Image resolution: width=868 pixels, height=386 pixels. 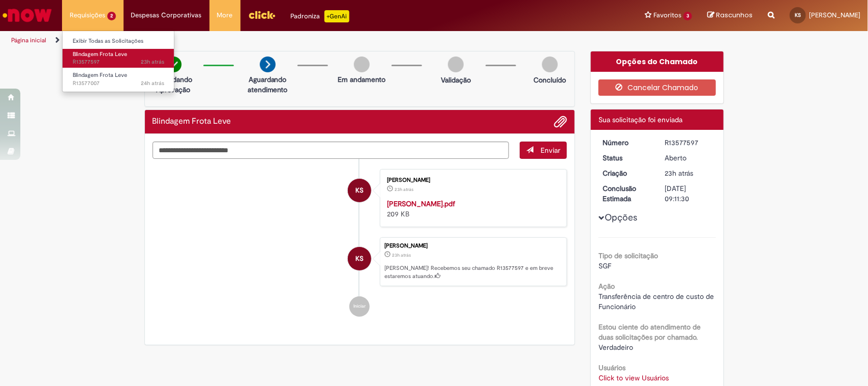 What do you see at coordinates (612, 367) in the screenshot?
I see `b: Usuários` at bounding box center [612, 367].